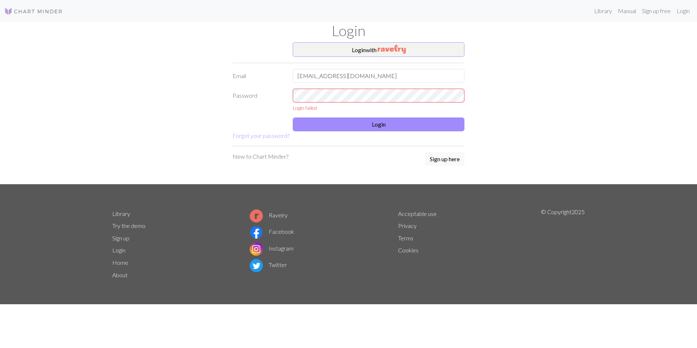 This screenshot has width=697, height=348. What do you see at coordinates (379, 108) in the screenshot?
I see `div: Login failed` at bounding box center [379, 108].